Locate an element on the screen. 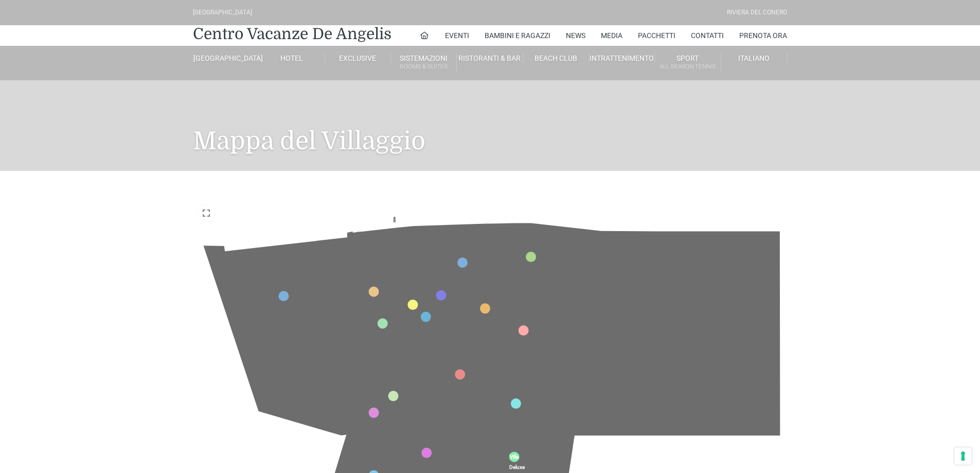 The width and height of the screenshot is (980, 473). a: News is located at coordinates (576, 35).